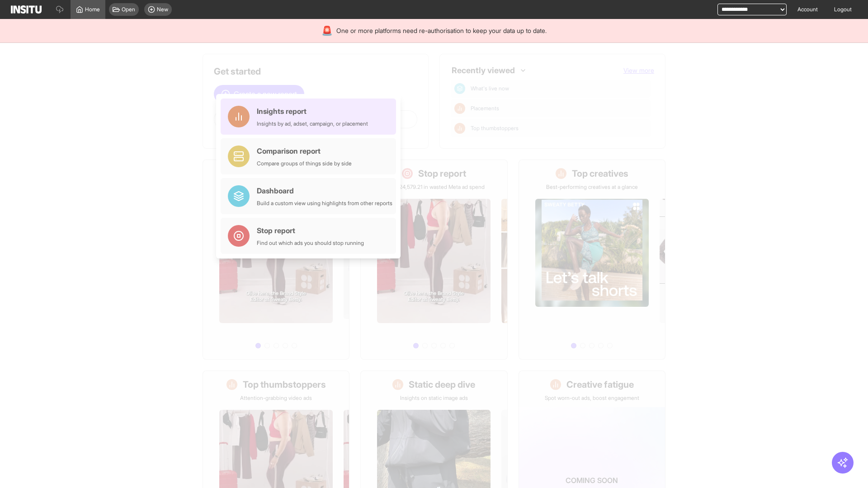 This screenshot has width=868, height=488. What do you see at coordinates (324, 191) in the screenshot?
I see `div: Dashboard` at bounding box center [324, 191].